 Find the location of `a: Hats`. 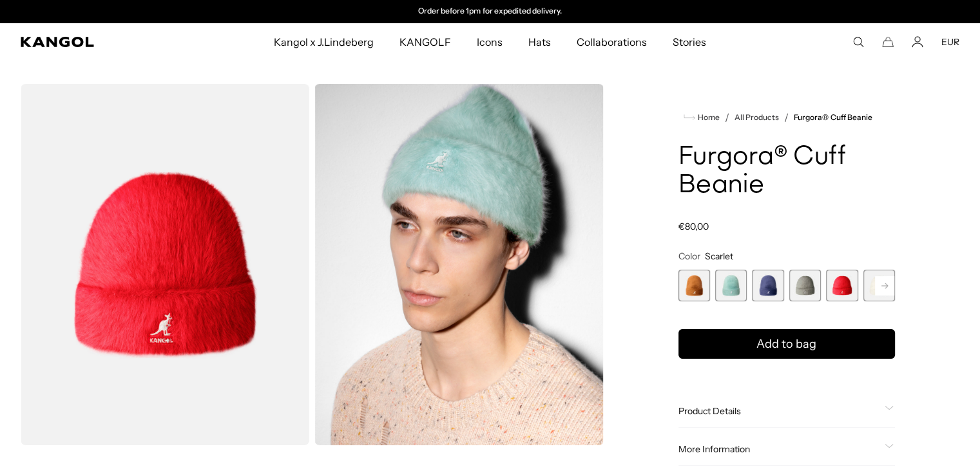

a: Hats is located at coordinates (539, 42).